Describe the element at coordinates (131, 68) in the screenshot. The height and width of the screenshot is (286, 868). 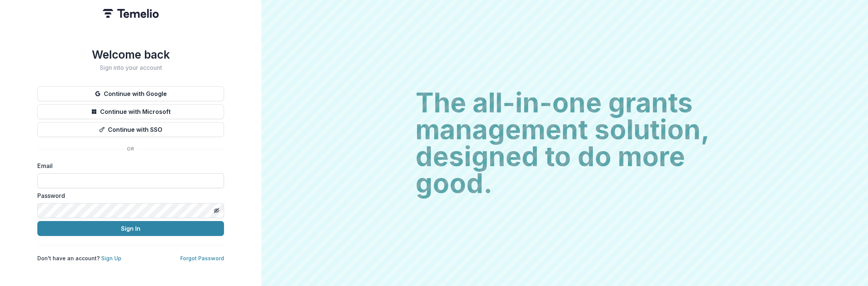
I see `h2: Sign into your account` at that location.